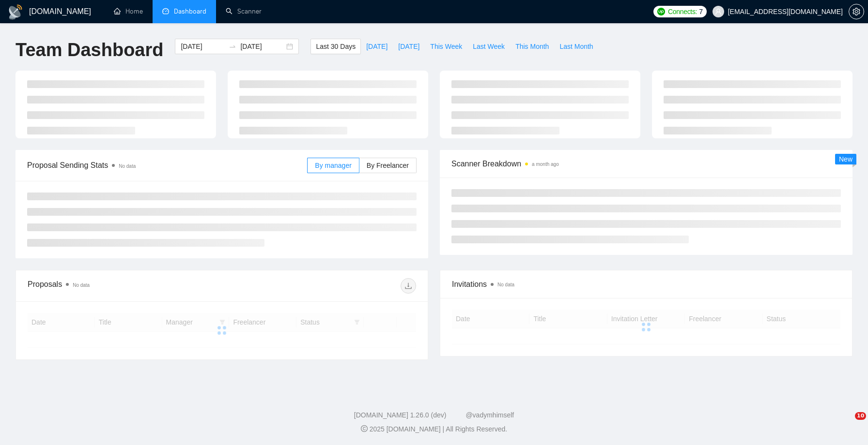 This screenshot has width=868, height=445. I want to click on button: Last Month, so click(576, 46).